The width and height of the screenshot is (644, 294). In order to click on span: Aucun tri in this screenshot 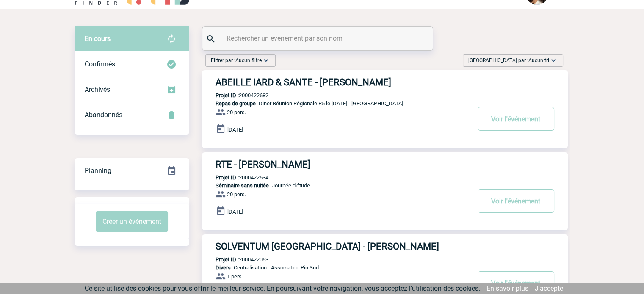, I will do `click(538, 60)`.